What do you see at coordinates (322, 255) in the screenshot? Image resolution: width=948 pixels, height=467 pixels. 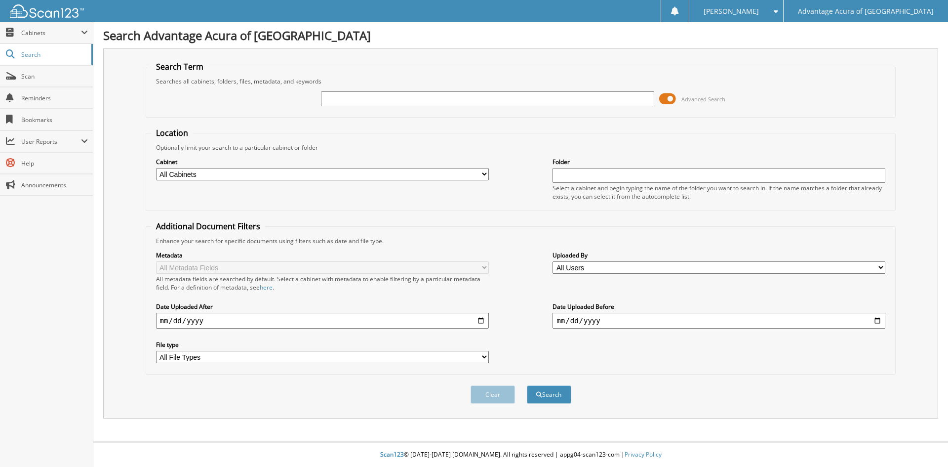 I see `label: Metadata` at bounding box center [322, 255].